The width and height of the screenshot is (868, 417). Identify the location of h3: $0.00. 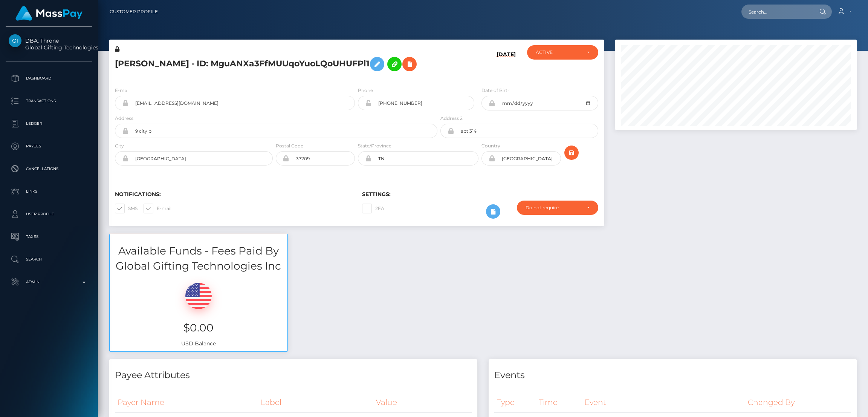
(198, 327).